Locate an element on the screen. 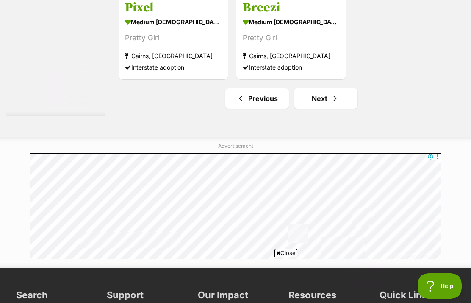 The image size is (471, 303). span: Close is located at coordinates (286, 253).